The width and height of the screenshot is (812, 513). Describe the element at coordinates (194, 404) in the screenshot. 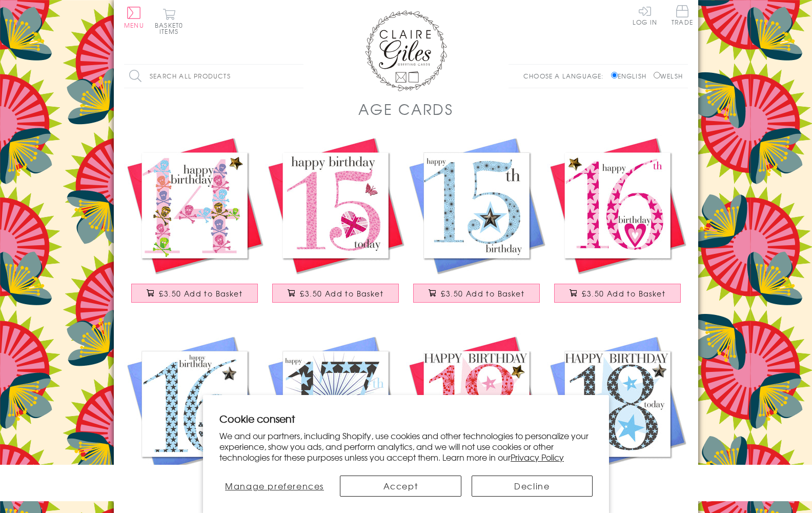

I see `img: Birthday Card, Age 16 Boy, Happy 16th Birthday, Embellished with a padded star` at that location.